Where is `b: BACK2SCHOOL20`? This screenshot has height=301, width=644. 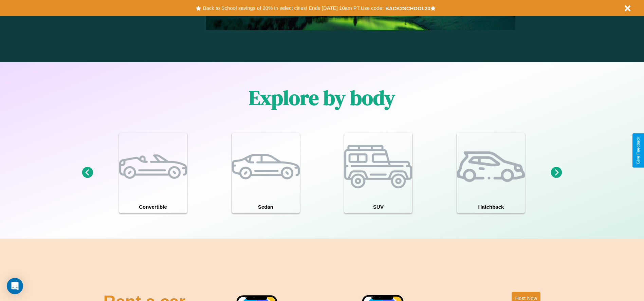 b: BACK2SCHOOL20 is located at coordinates (408, 8).